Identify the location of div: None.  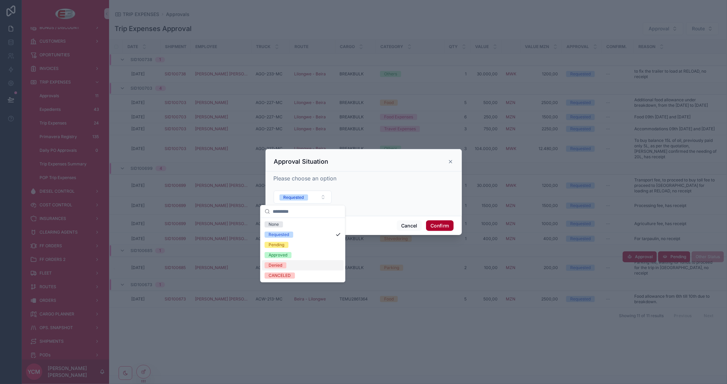
(274, 224).